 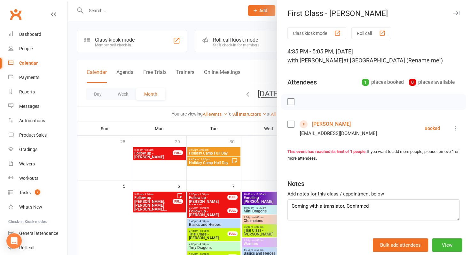 What do you see at coordinates (371, 33) in the screenshot?
I see `button: Roll call` at bounding box center [371, 33].